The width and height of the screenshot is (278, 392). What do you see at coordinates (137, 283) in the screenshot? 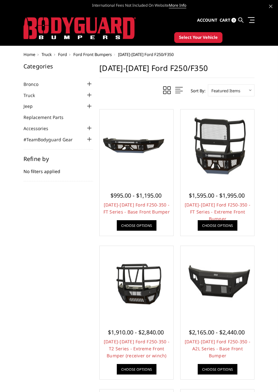
I see `img: 2023-2025 Ford F250-350 - T2 Series - Extreme Front Bumper (receiver or winch)` at bounding box center [137, 283].